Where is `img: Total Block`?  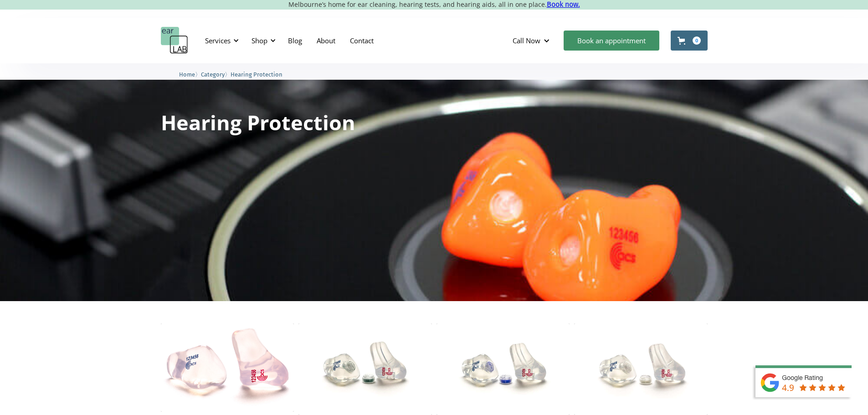 img: Total Block is located at coordinates (228, 367).